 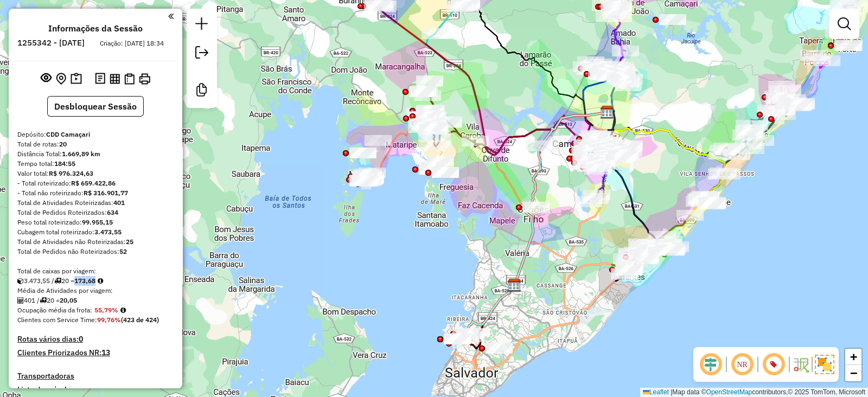 What do you see at coordinates (115, 78) in the screenshot?
I see `button: Visualizar relatório de Roteirização` at bounding box center [115, 78].